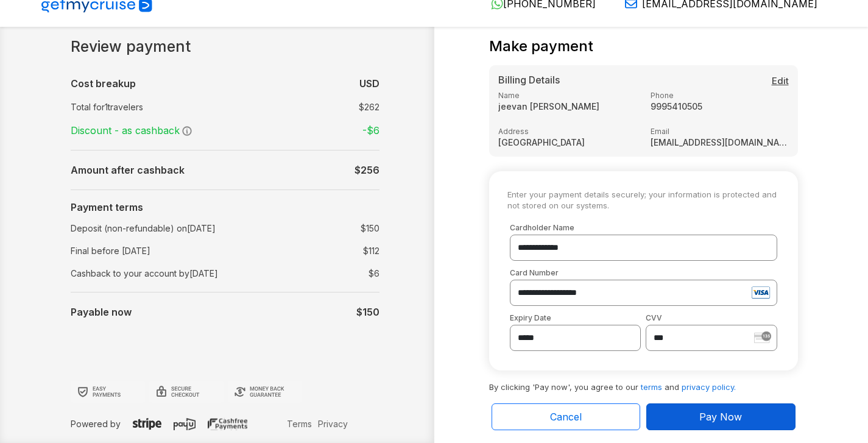  I want to click on h4: Make payment, so click(540, 46).